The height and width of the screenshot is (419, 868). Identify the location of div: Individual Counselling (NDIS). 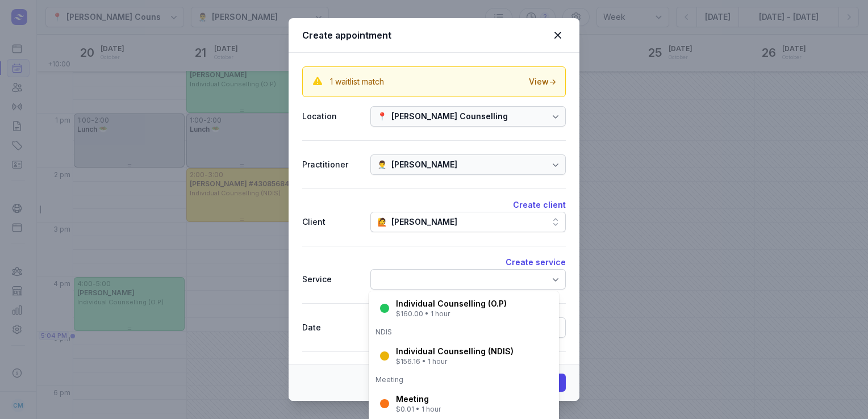
(455, 351).